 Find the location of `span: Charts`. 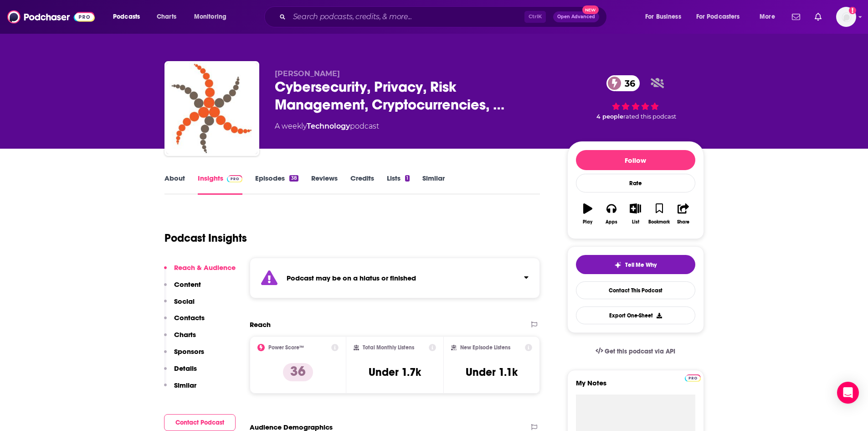

span: Charts is located at coordinates (166, 17).